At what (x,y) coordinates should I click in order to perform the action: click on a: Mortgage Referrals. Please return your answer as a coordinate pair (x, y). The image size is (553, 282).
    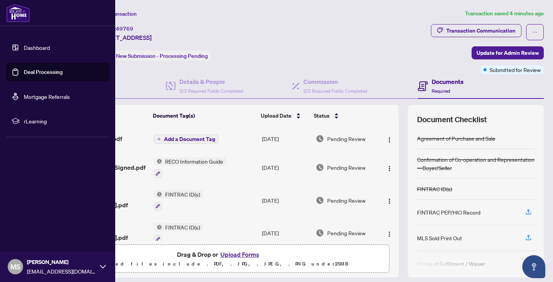
    Looking at the image, I should click on (47, 97).